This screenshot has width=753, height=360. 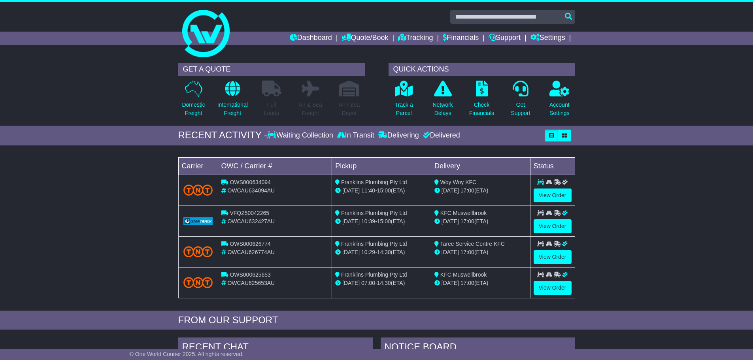 I want to click on span: VFQZ50042265, so click(x=249, y=213).